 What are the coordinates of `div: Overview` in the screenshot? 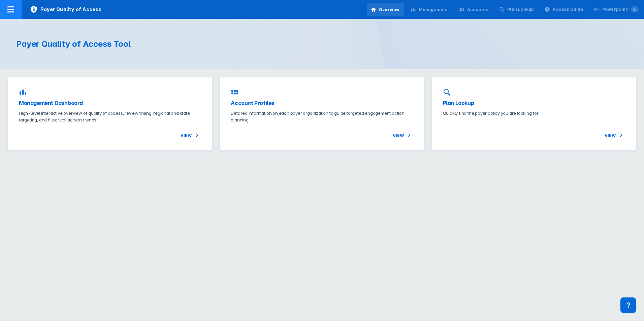 It's located at (389, 10).